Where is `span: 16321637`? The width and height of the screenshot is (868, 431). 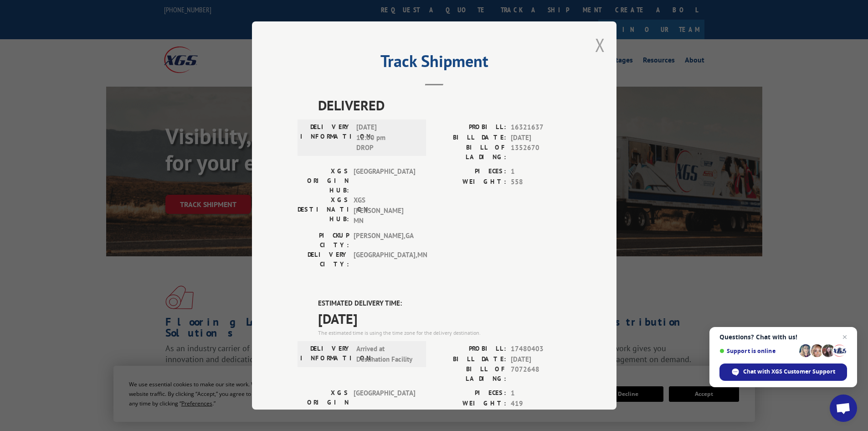
span: 16321637 is located at coordinates (541, 127).